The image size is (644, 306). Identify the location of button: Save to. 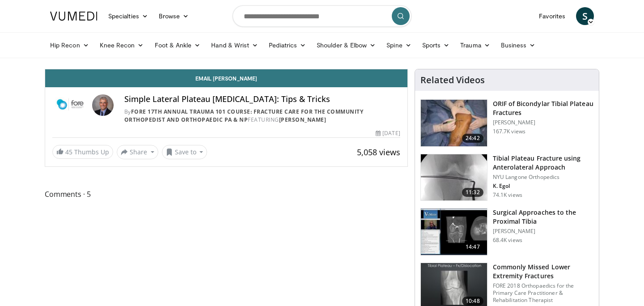
(185, 152).